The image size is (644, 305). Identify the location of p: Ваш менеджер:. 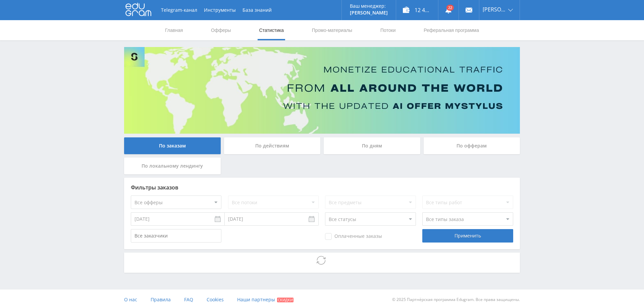
(369, 6).